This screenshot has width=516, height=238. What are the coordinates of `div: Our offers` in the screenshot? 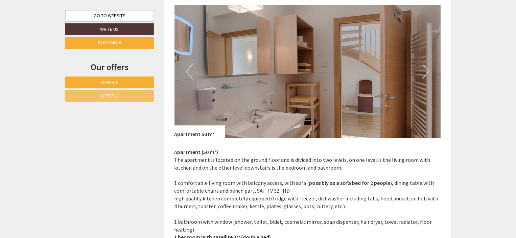 It's located at (110, 67).